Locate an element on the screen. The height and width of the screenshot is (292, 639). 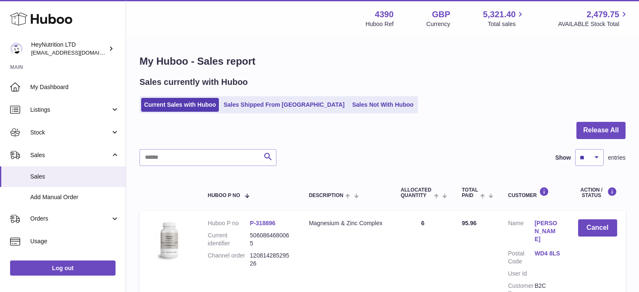
span: ALLOCATED Quantity is located at coordinates (416, 193).